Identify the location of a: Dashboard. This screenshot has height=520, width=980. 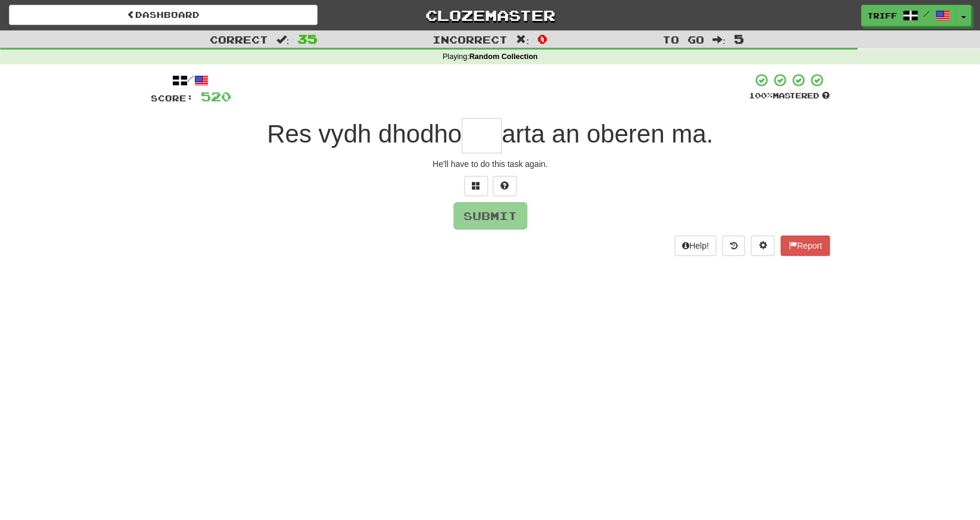
(163, 15).